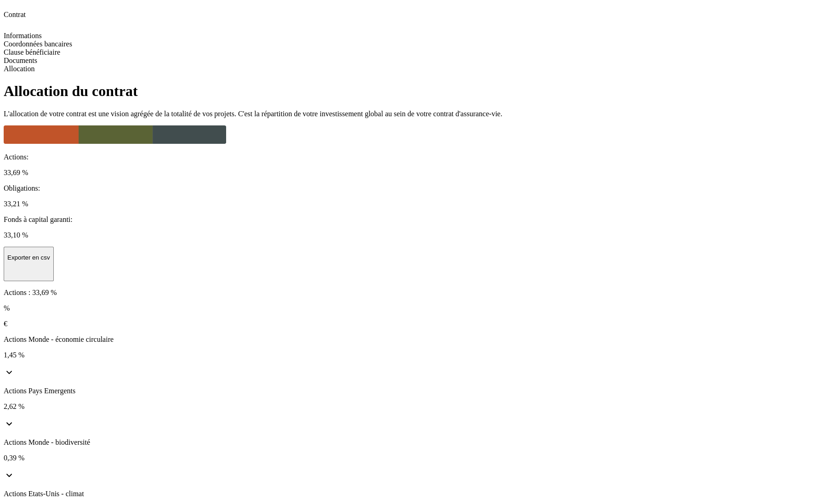 The image size is (825, 504). What do you see at coordinates (21, 60) in the screenshot?
I see `span: Documents` at bounding box center [21, 60].